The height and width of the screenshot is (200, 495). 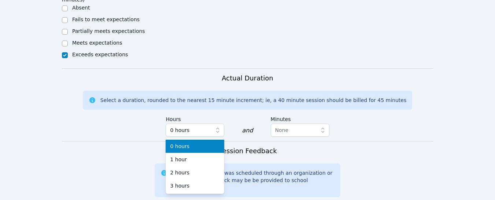 What do you see at coordinates (195, 118) in the screenshot?
I see `label: Hours` at bounding box center [195, 118].